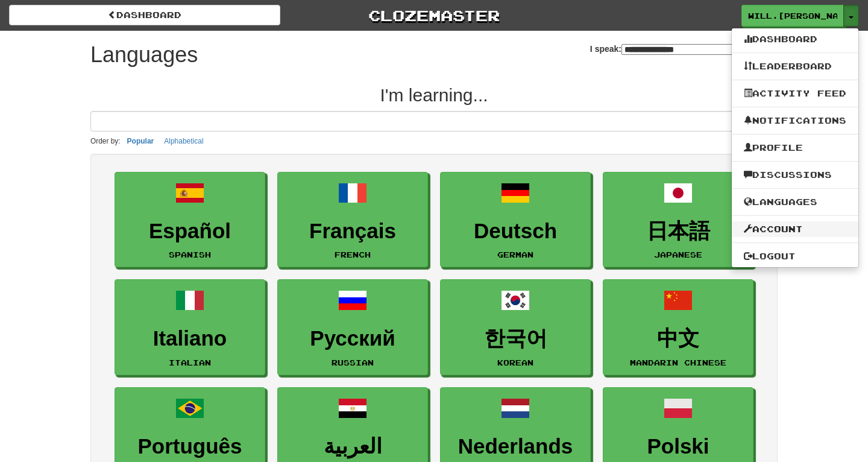 This screenshot has height=462, width=868. Describe the element at coordinates (699, 50) in the screenshot. I see `select: I speak:` at that location.